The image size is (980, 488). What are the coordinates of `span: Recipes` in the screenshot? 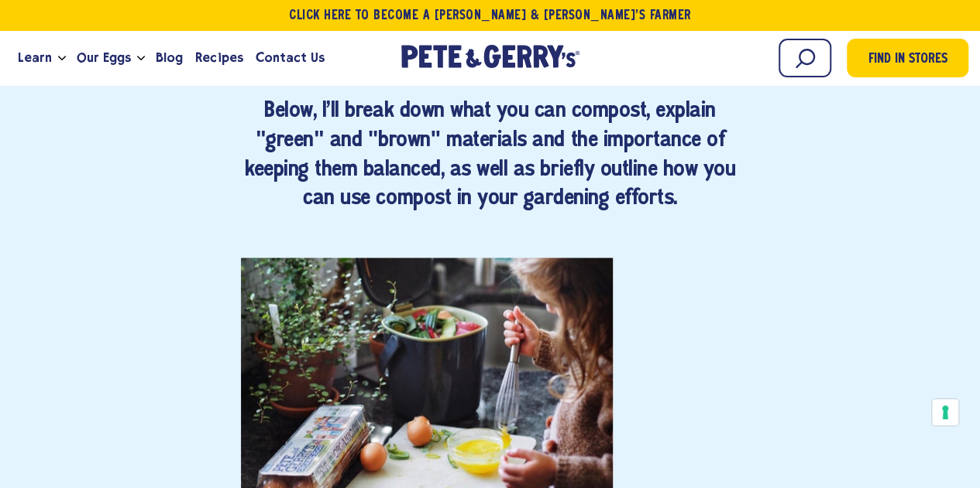 It's located at (219, 57).